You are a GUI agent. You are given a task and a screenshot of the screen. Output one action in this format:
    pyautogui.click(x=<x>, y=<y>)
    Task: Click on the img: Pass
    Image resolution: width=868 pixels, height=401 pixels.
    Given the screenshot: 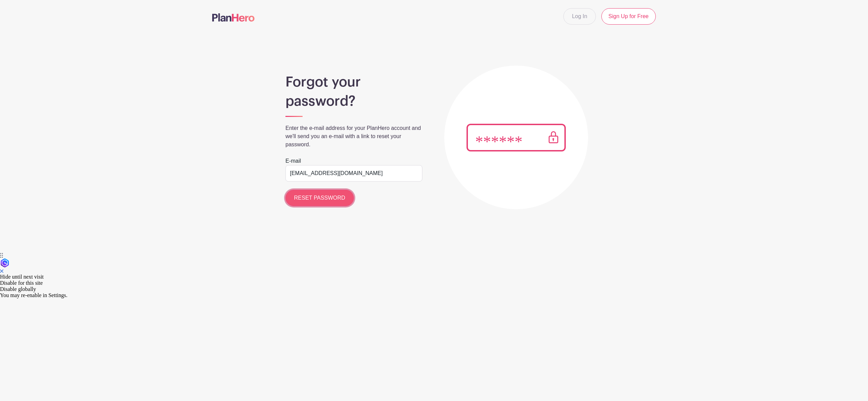 What is the action you would take?
    pyautogui.click(x=516, y=138)
    